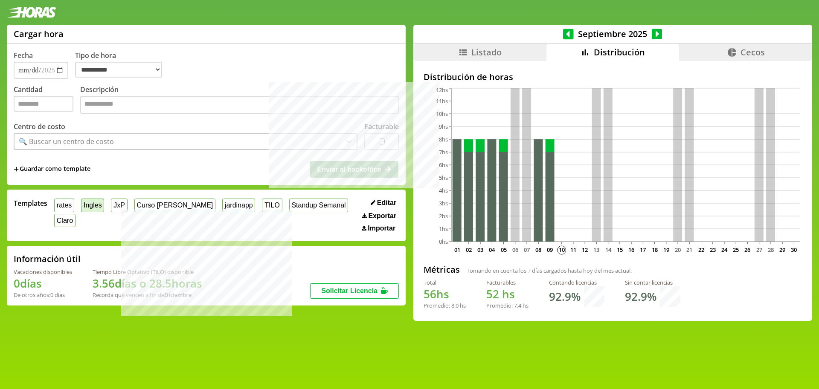 Image resolution: width=819 pixels, height=389 pixels. What do you see at coordinates (612, 77) in the screenshot?
I see `h2: Distribución de horas` at bounding box center [612, 77].